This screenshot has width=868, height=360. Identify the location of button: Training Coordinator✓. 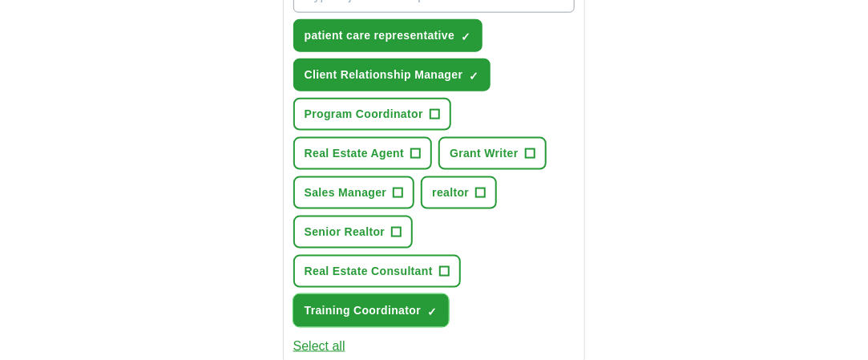
(371, 310).